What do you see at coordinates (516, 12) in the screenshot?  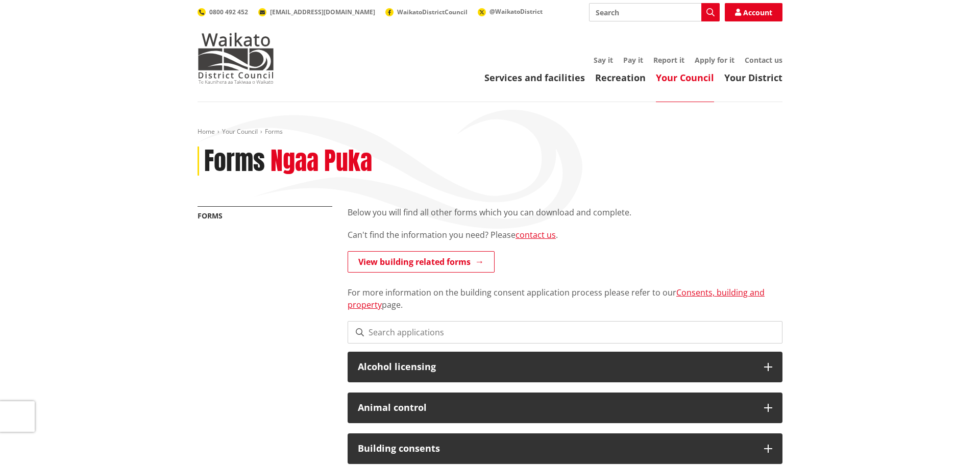 I see `span: @WaikatoDistrict` at bounding box center [516, 12].